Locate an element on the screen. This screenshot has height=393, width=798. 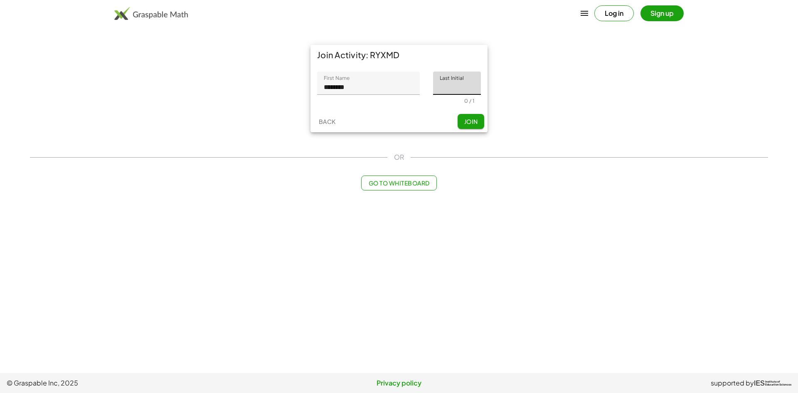
button: Join is located at coordinates (471, 121).